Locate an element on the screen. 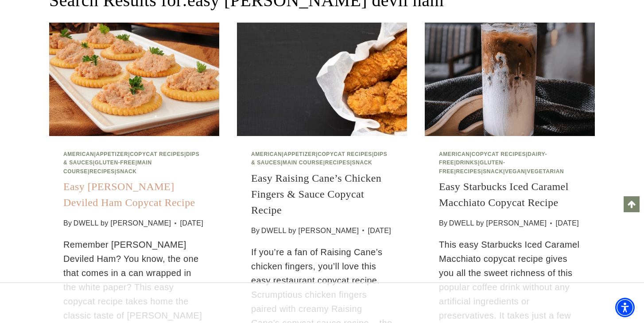 The image size is (644, 323). a: Vegan is located at coordinates (515, 171).